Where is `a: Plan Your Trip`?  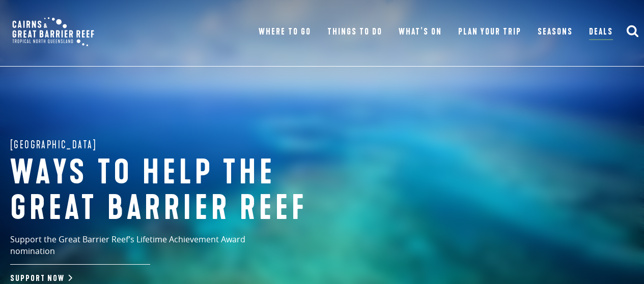
a: Plan Your Trip is located at coordinates (490, 32).